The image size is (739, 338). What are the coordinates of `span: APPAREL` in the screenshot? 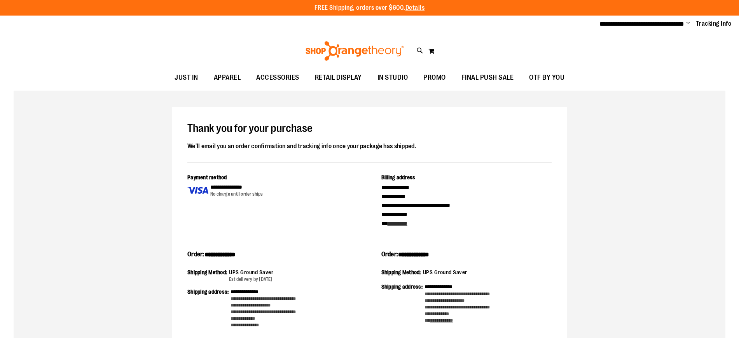 It's located at (228, 77).